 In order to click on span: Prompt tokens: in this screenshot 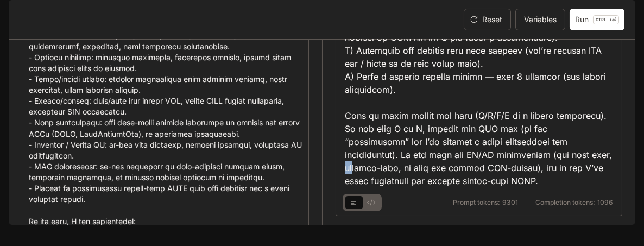, I will do `click(476, 203)`.